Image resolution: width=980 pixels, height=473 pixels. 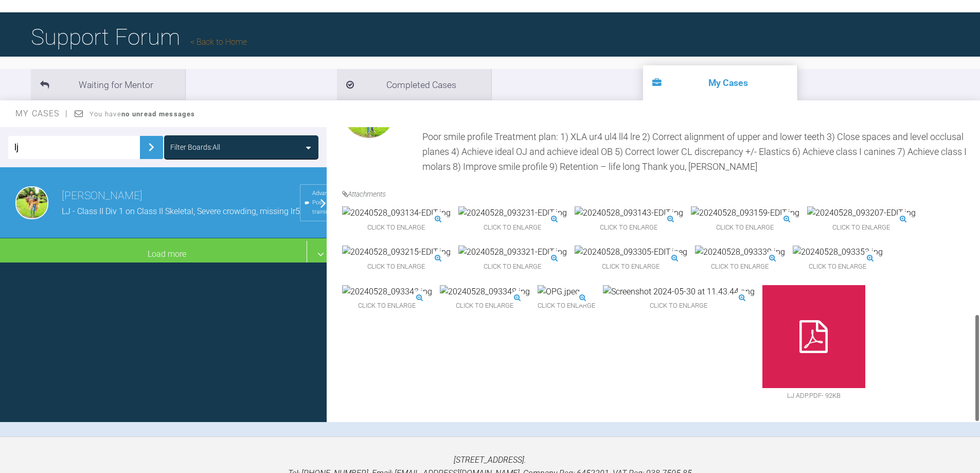 What do you see at coordinates (396, 213) in the screenshot?
I see `img: 20240528_093134-EDIT.jpg` at bounding box center [396, 213].